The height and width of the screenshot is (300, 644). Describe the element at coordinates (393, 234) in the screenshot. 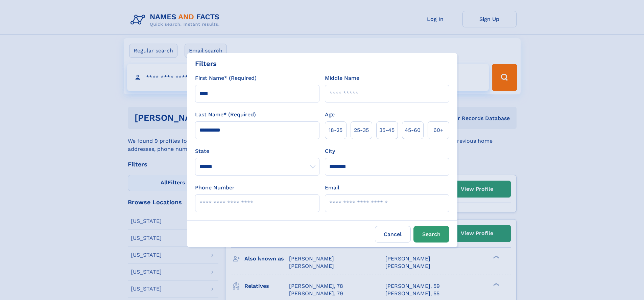

I see `label: Cancel` at that location.